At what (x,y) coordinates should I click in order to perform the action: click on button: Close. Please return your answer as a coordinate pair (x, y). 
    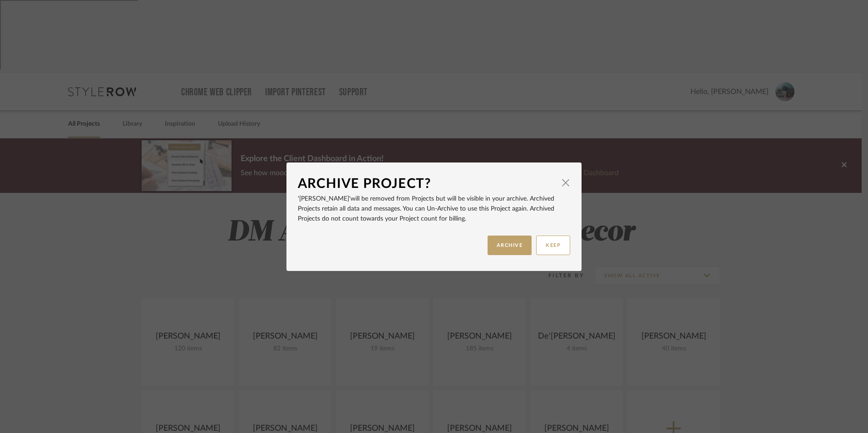
    Looking at the image, I should click on (565, 183).